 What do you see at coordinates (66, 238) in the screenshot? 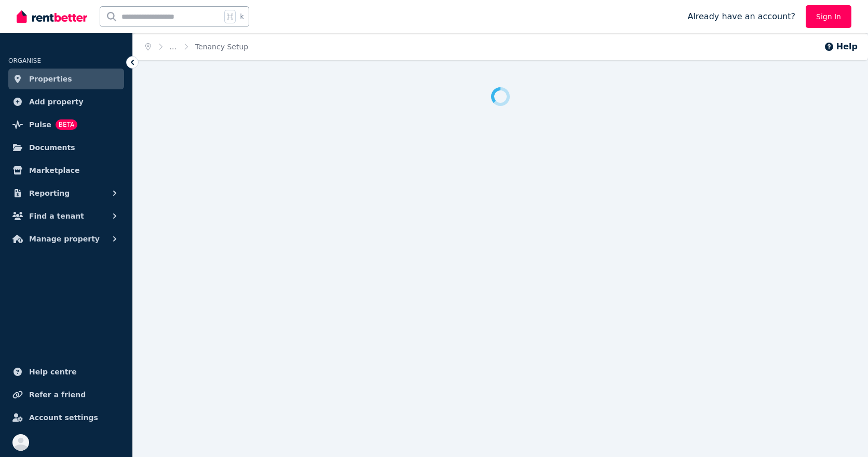
I see `button: Manage property` at bounding box center [66, 238].